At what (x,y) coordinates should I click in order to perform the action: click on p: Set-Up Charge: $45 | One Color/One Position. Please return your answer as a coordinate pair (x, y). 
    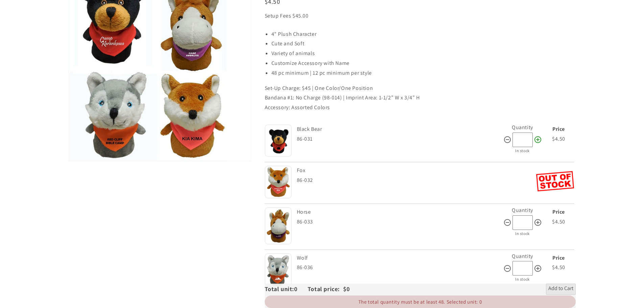
    Looking at the image, I should click on (420, 88).